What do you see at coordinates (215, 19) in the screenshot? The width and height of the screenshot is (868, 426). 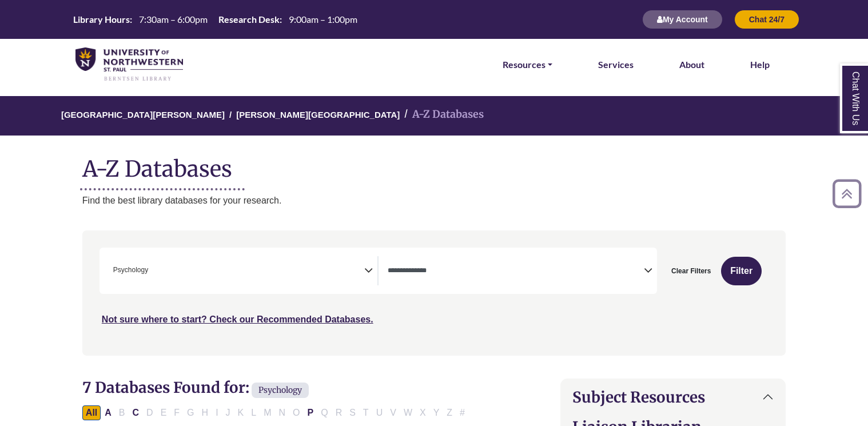 I see `table: Hours Today` at bounding box center [215, 19].